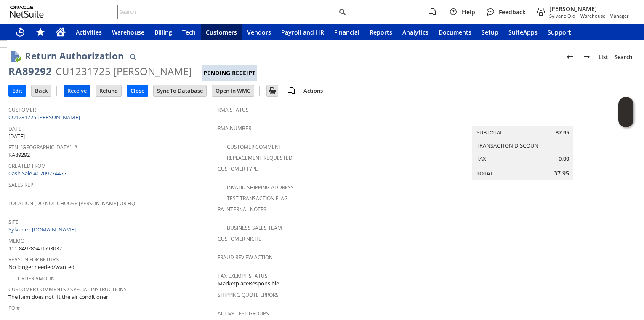 The image size is (644, 320). I want to click on a: RA Internal Notes, so click(242, 209).